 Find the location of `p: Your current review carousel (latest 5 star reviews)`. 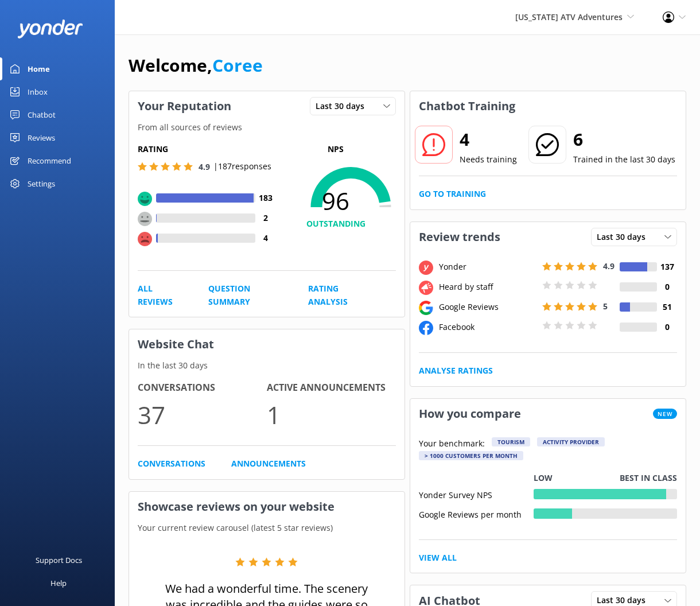

p: Your current review carousel (latest 5 star reviews) is located at coordinates (267, 528).